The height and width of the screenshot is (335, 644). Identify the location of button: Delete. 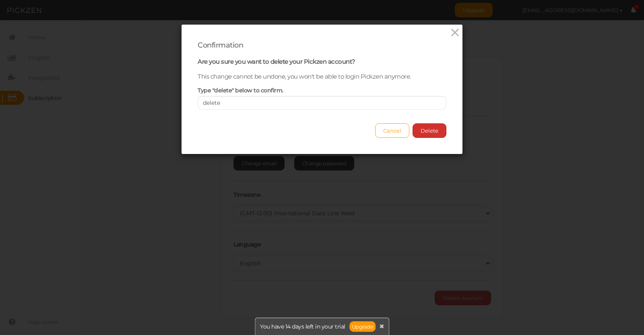
(430, 131).